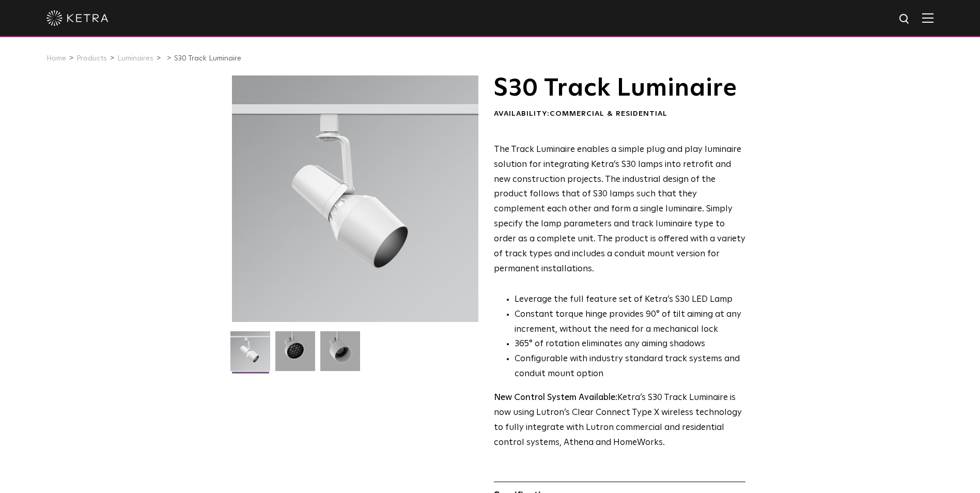  I want to click on p: Ketra’s S30 Track Luminaire is now using Lutron’s Clear Connect Type X wireless technology to ful..., so click(619, 421).